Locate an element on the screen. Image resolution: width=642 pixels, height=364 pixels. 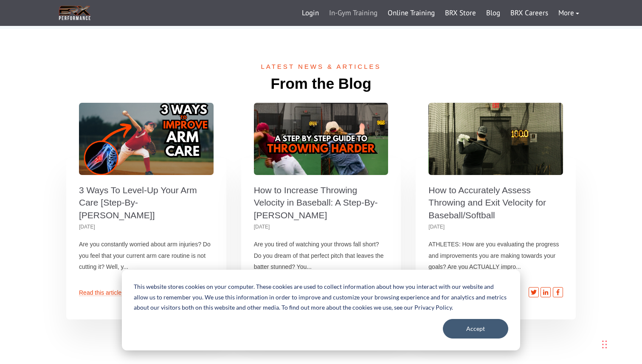
p: ATHLETES: How are you evaluating the progress and improvements you are making towards your goals?... is located at coordinates (496, 256).